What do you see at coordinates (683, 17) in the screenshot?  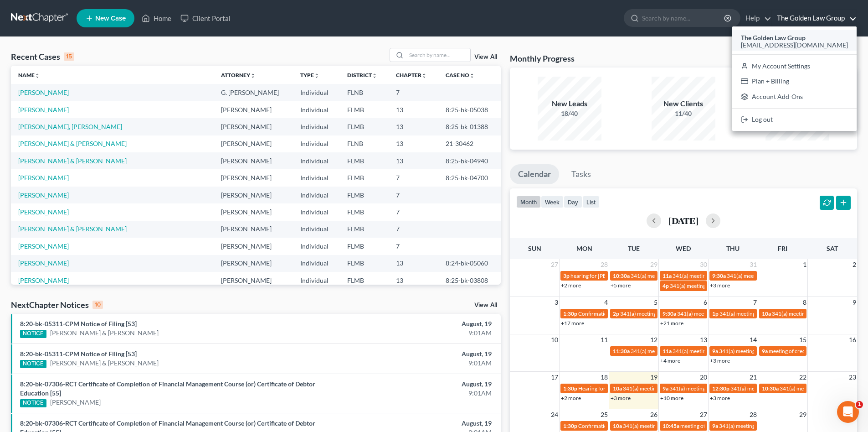 I see `input: Search by name...` at bounding box center [683, 17].